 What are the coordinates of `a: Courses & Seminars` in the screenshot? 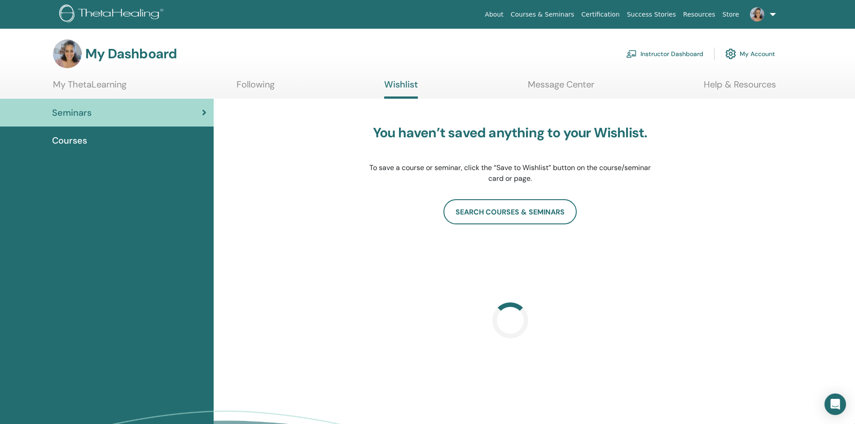 It's located at (543, 14).